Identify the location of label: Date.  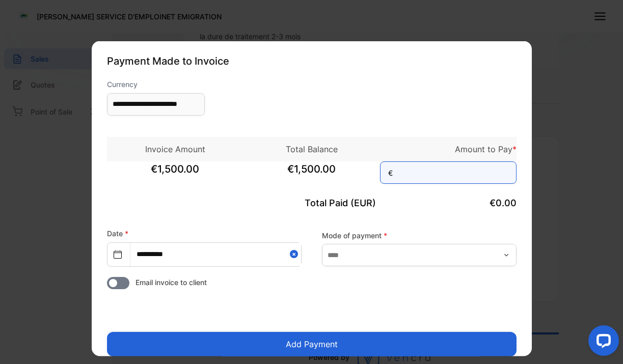
(118, 233).